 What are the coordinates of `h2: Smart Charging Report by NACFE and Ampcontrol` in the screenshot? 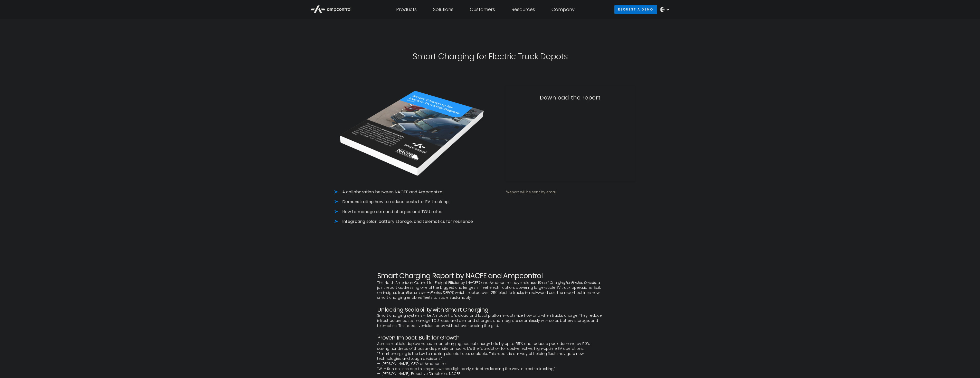 It's located at (490, 276).